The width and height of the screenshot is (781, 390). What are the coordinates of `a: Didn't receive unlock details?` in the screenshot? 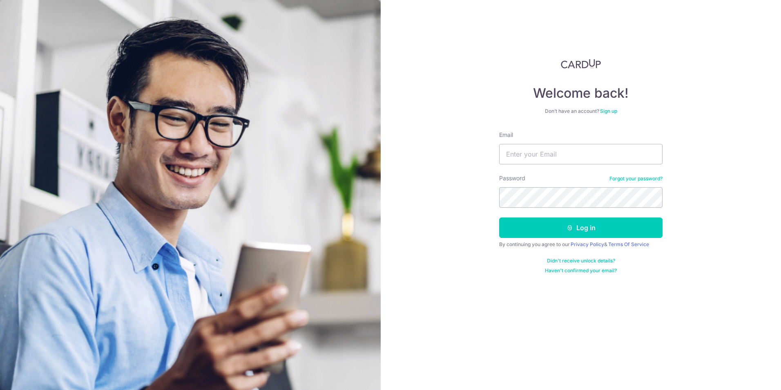 It's located at (581, 261).